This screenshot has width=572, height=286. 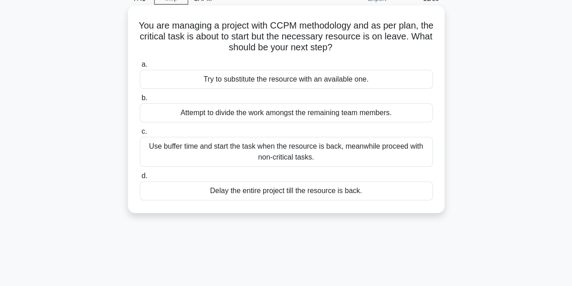 I want to click on h5: You are managing a project with CCPM methodology and as per plan, the critical task is about to s..., so click(x=286, y=37).